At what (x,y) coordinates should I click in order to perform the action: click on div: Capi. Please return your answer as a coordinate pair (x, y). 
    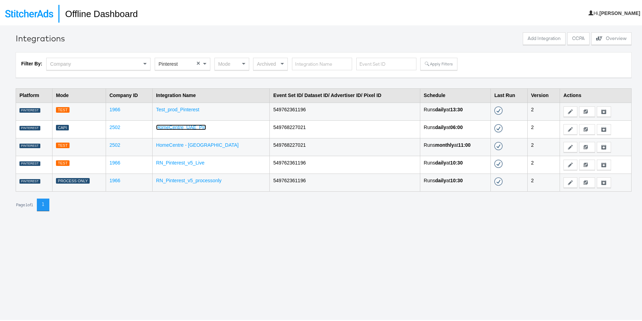
    Looking at the image, I should click on (62, 126).